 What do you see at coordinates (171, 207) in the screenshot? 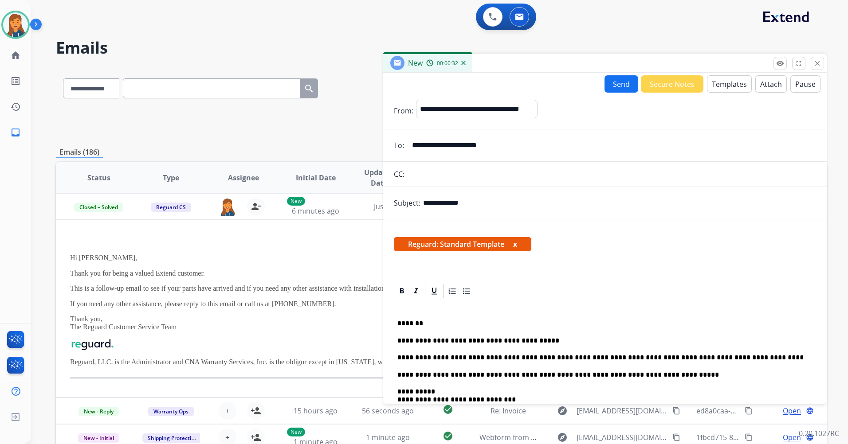
I see `span: Reguard CS` at bounding box center [171, 207].